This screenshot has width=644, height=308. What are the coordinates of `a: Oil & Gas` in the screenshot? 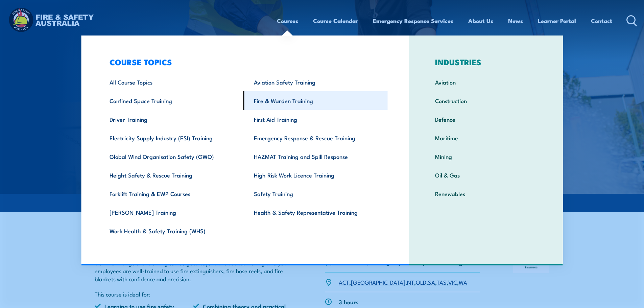 It's located at (486, 175).